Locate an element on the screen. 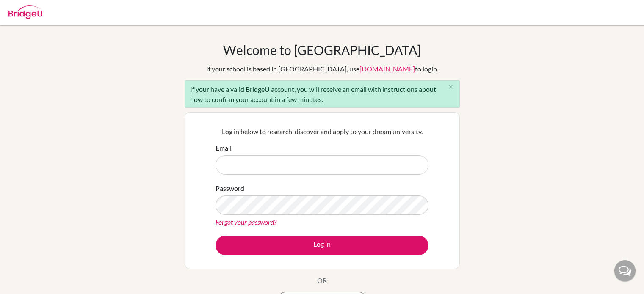  p: Log in below to research, discover and apply to your dream university. is located at coordinates (321, 131).